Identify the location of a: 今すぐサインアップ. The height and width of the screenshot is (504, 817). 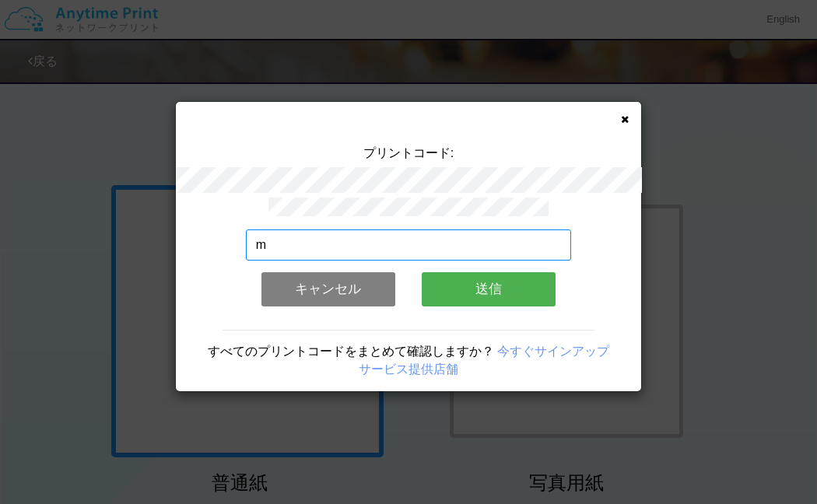
(553, 351).